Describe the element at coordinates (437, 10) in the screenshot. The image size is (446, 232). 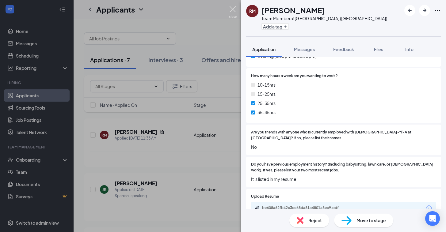
I see `svg: Ellipses` at that location.